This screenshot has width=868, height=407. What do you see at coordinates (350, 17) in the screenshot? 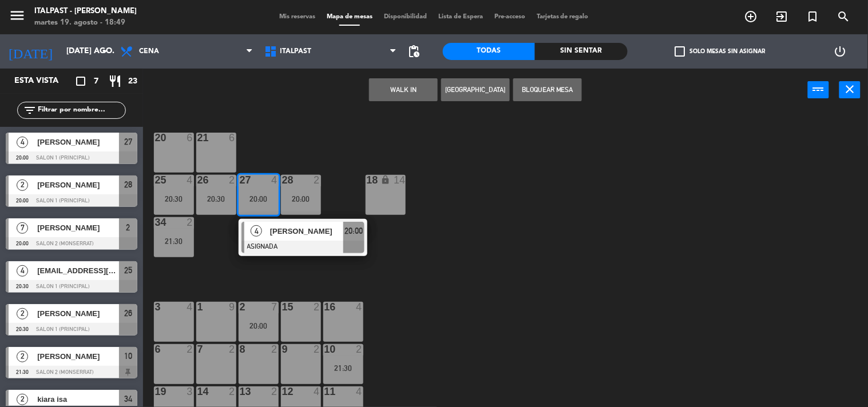
I see `span: Mapa de mesas` at bounding box center [350, 17].